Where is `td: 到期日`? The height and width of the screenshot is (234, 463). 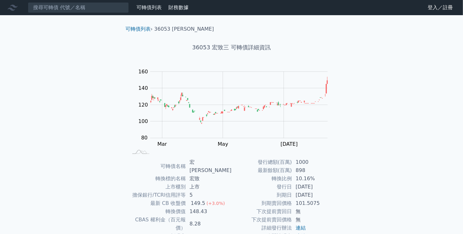
td: 到期日 is located at coordinates (261, 195).